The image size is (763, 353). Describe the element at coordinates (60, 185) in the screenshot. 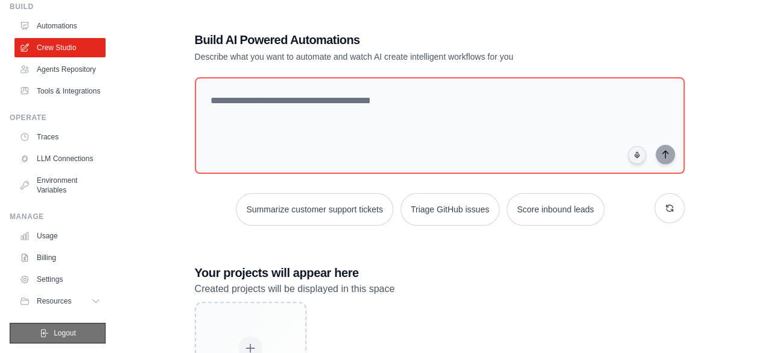

I see `a: Environment Variables` at that location.